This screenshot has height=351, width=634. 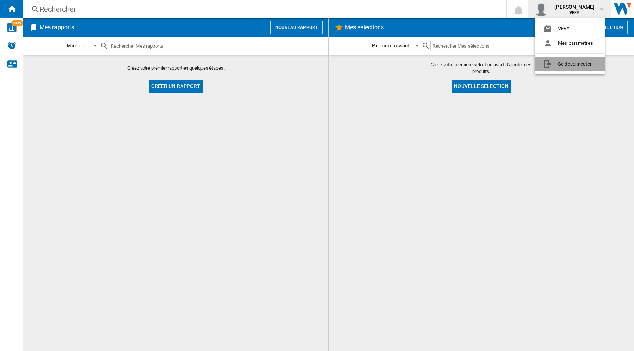 I want to click on button: Mes paramètres, so click(x=570, y=43).